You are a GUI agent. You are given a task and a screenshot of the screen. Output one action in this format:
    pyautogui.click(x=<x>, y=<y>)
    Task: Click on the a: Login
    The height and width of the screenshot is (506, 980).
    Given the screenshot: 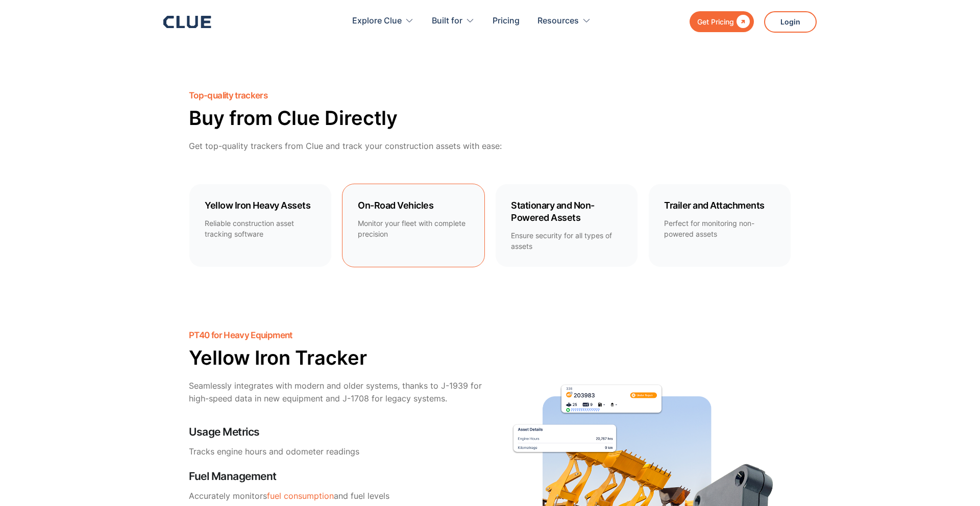 What is the action you would take?
    pyautogui.click(x=790, y=22)
    